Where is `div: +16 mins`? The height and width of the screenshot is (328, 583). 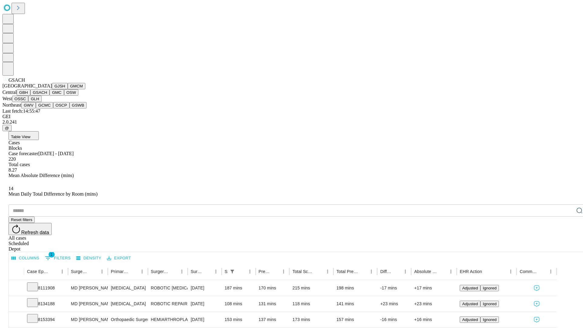
div: +16 mins is located at coordinates (434, 319).